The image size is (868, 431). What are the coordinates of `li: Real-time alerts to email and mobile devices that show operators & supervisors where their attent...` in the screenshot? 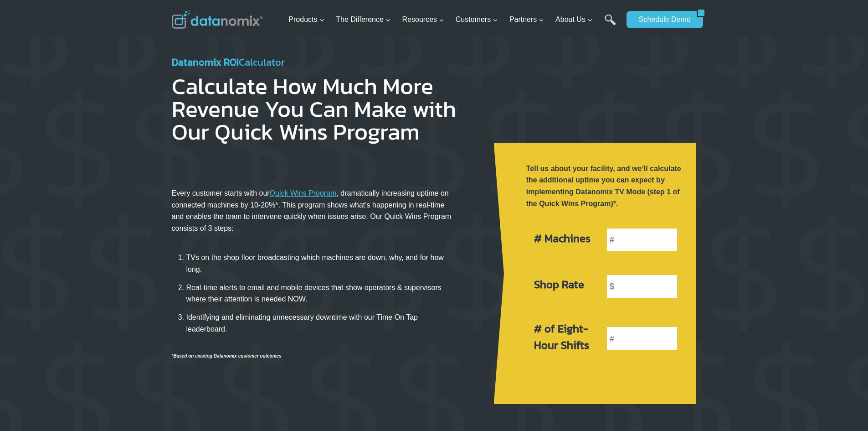 It's located at (322, 293).